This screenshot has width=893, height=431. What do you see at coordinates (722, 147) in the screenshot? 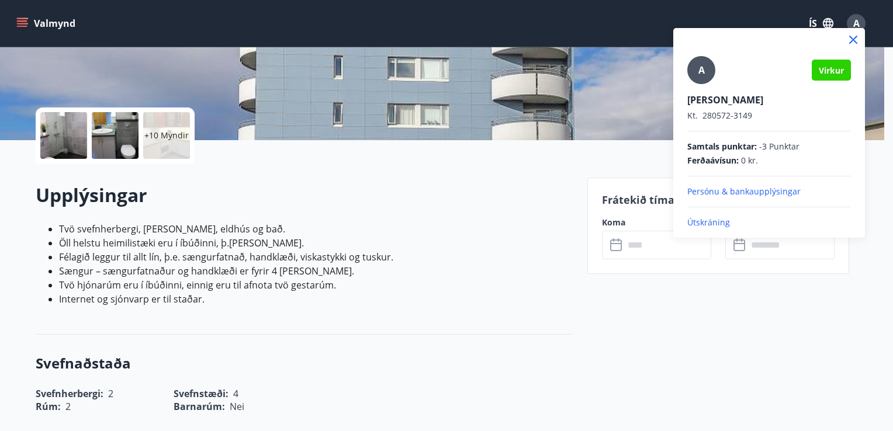
I see `span: Samtals punktar :` at bounding box center [722, 147].